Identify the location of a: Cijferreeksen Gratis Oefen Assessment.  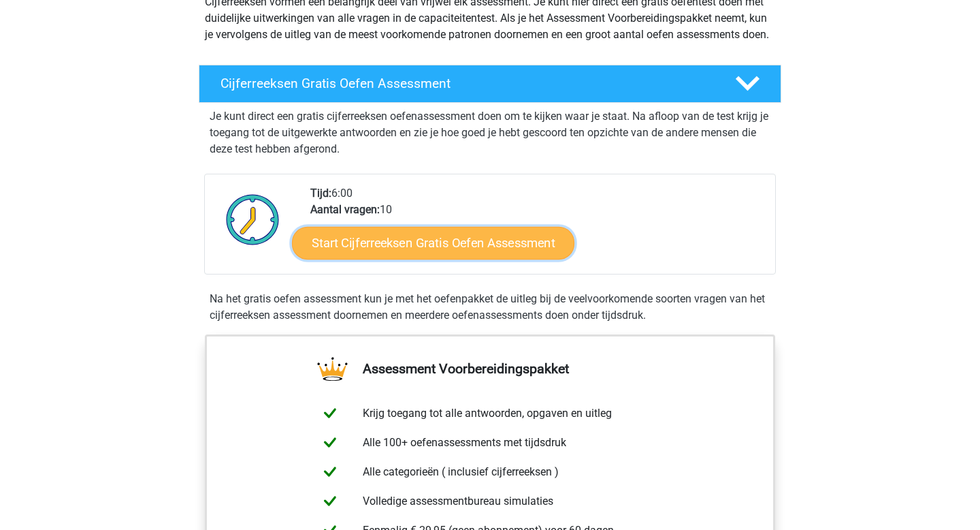
(490, 84).